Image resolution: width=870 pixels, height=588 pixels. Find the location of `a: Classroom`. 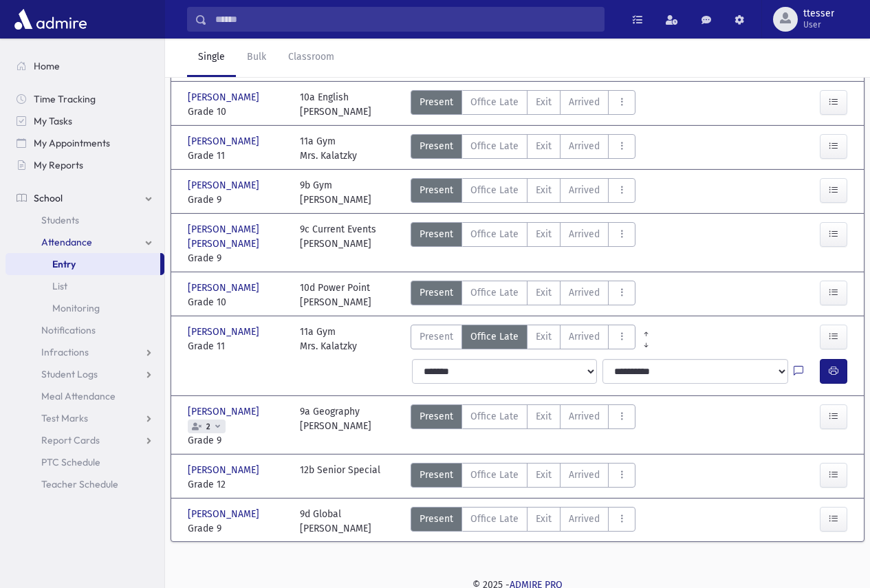

a: Classroom is located at coordinates (311, 58).